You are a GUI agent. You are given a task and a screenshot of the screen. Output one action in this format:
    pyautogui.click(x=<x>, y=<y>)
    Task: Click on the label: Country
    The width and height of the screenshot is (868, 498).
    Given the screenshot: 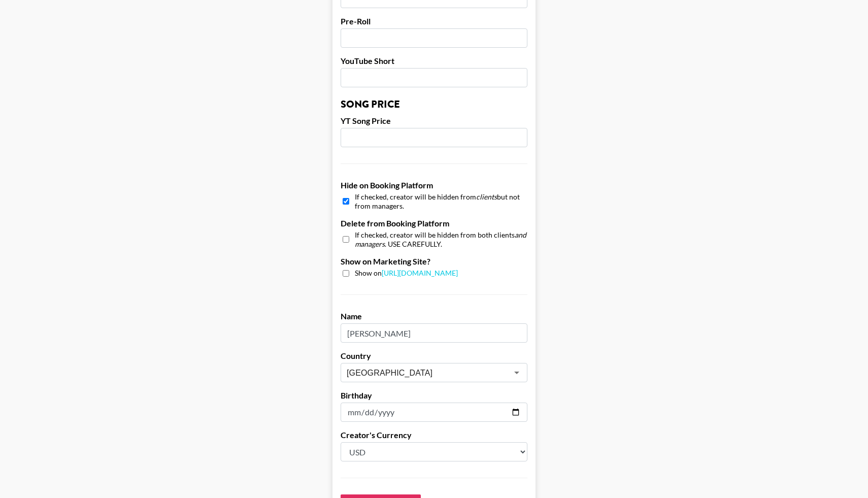 What is the action you would take?
    pyautogui.click(x=434, y=356)
    